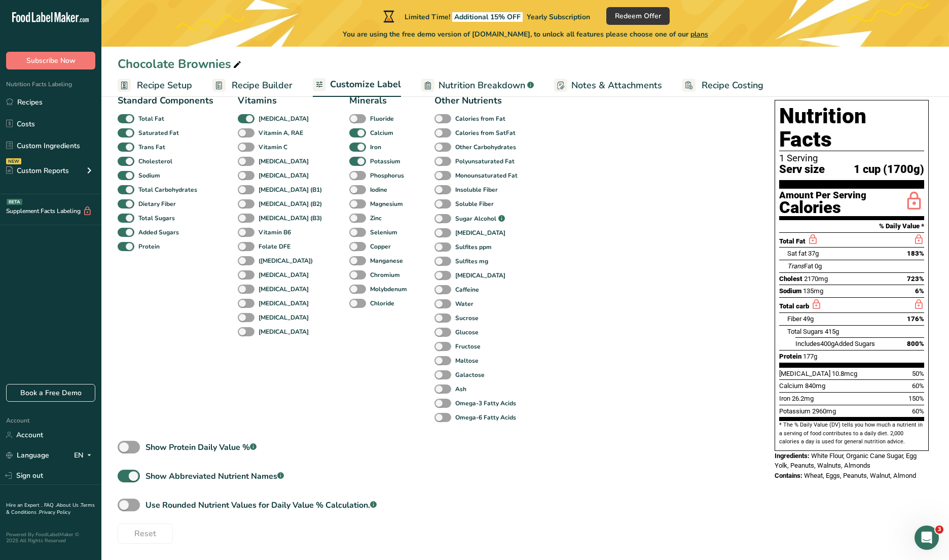 The height and width of the screenshot is (560, 949). What do you see at coordinates (14, 161) in the screenshot?
I see `div: NEW` at bounding box center [14, 161].